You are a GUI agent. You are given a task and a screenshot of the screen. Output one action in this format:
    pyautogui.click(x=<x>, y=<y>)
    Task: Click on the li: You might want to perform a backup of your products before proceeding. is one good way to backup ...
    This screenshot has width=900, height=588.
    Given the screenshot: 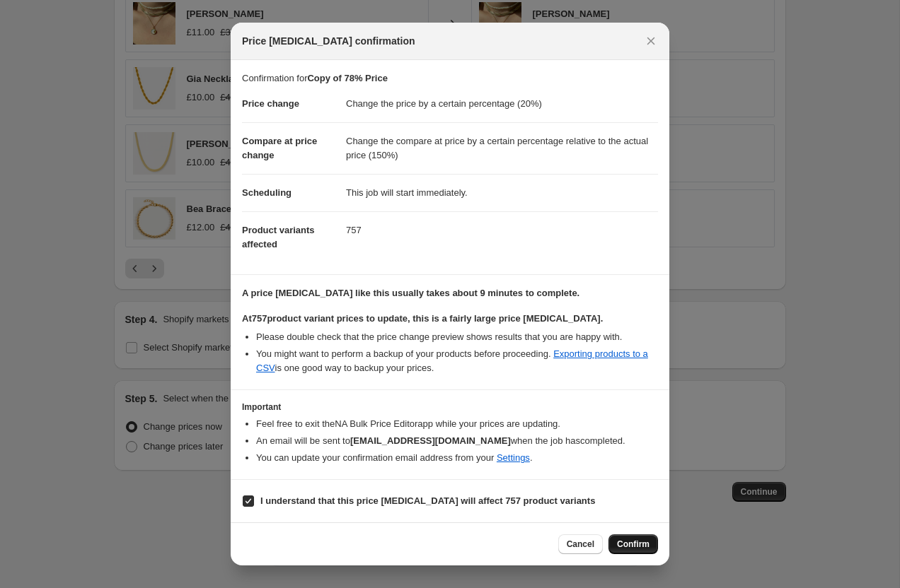 What is the action you would take?
    pyautogui.click(x=457, y=362)
    